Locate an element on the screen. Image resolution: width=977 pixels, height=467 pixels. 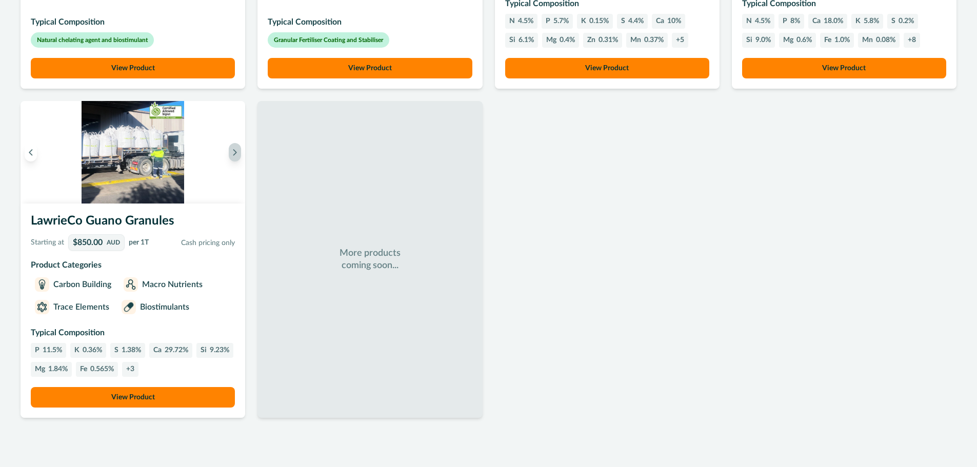
p: 10% is located at coordinates (674, 21).